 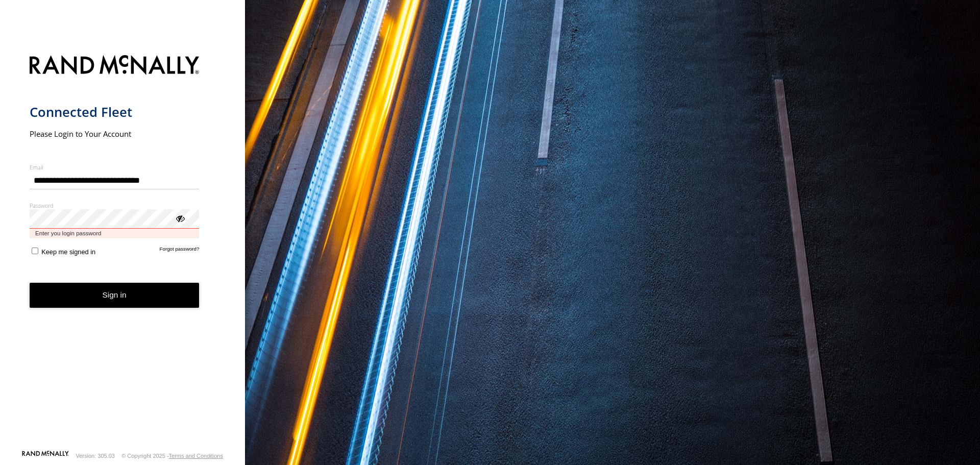 What do you see at coordinates (114, 295) in the screenshot?
I see `button: Sign in` at bounding box center [114, 295].